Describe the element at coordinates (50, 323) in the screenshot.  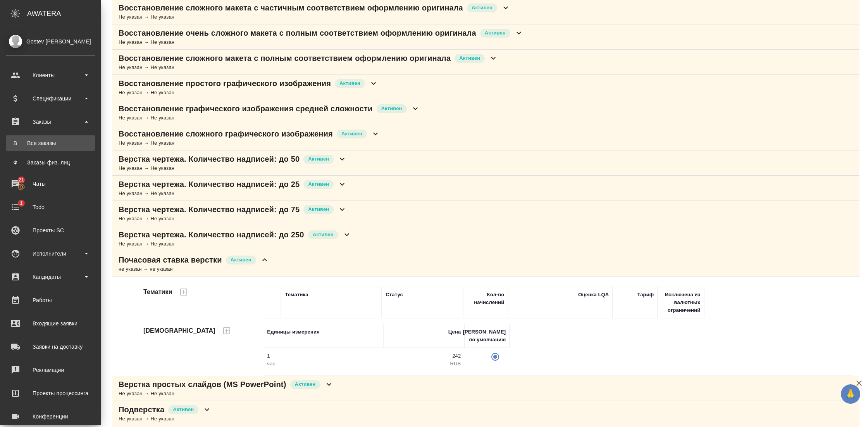
I see `div: Входящие заявки` at that location.